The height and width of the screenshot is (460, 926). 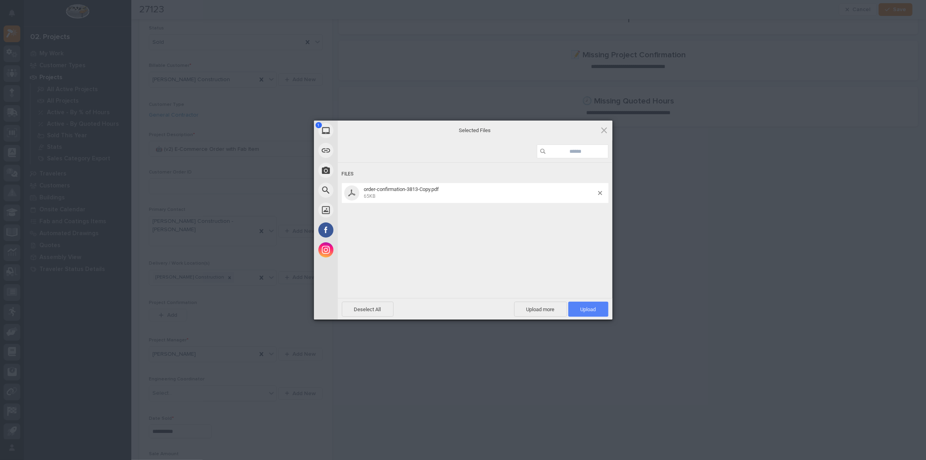 I want to click on div: Link (URL), so click(x=362, y=150).